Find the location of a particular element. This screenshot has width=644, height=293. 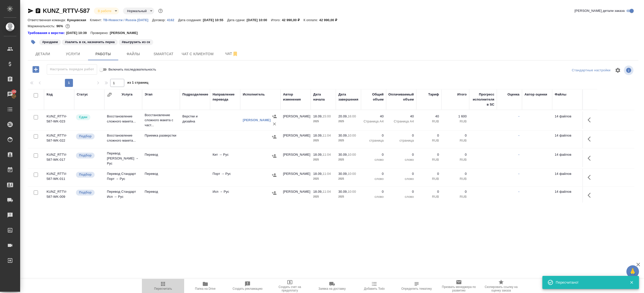

td: Порт → Рус is located at coordinates (225, 178).